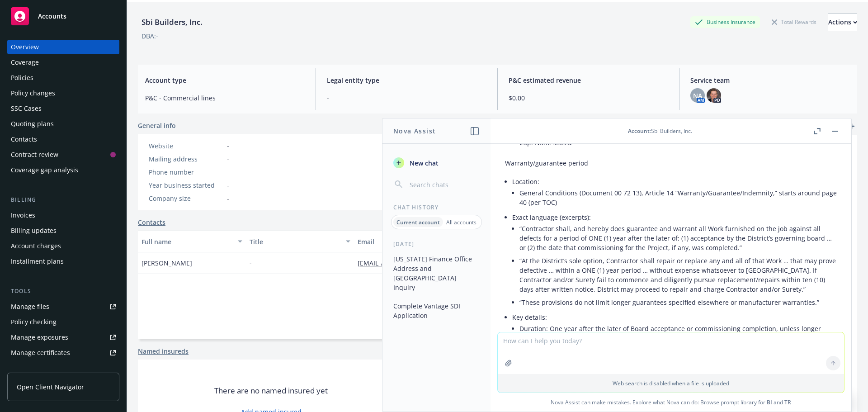 Image resolution: width=868 pixels, height=412 pixels. I want to click on div: Year business started, so click(186, 185).